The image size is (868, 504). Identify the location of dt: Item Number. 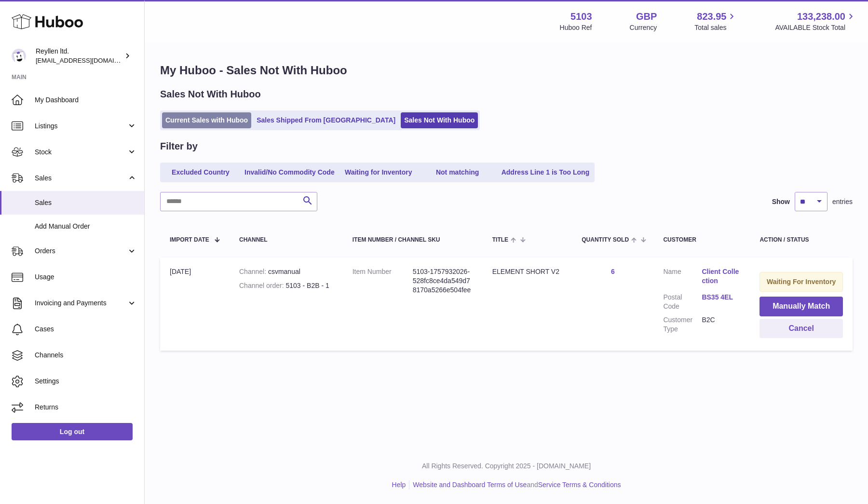
(383, 280).